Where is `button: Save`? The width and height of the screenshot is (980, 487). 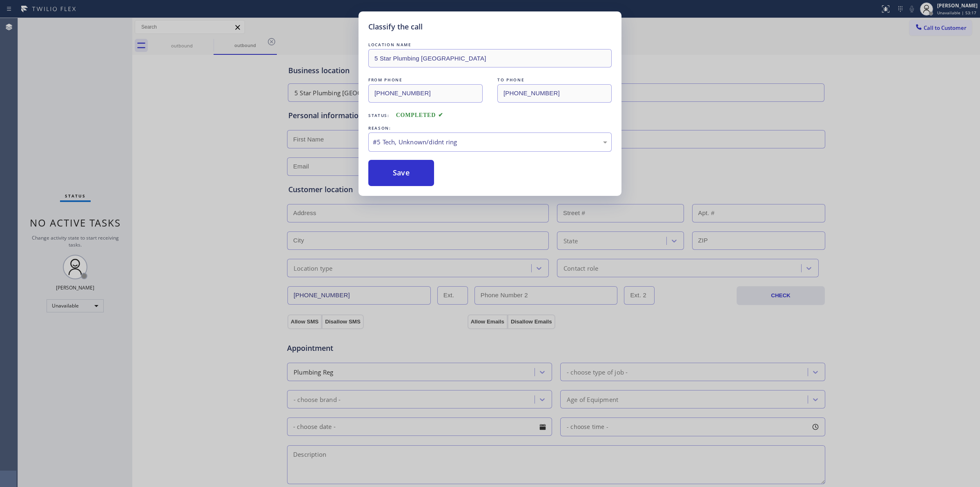 button: Save is located at coordinates (401, 173).